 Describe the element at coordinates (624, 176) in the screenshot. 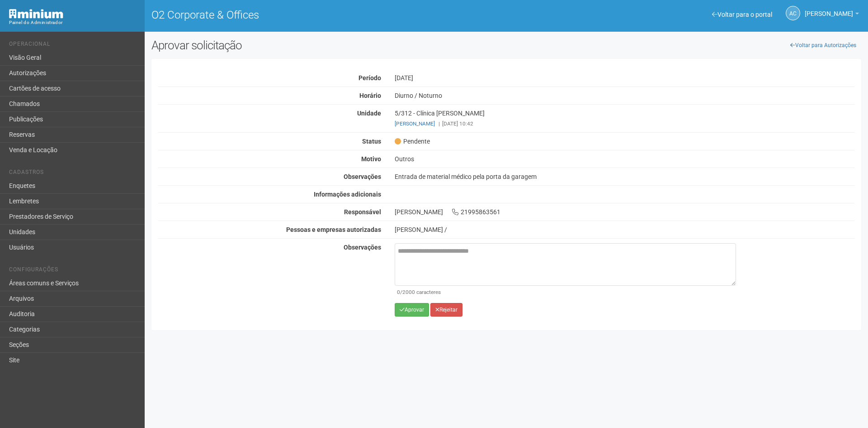

I see `div: Entrada de material médico pela porta da garagem` at that location.